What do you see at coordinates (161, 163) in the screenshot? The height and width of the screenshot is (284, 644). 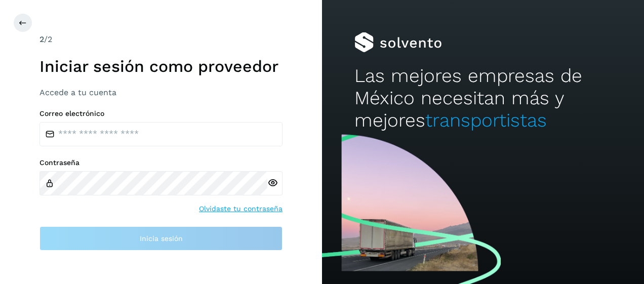 I see `label: Contraseña` at bounding box center [161, 163].